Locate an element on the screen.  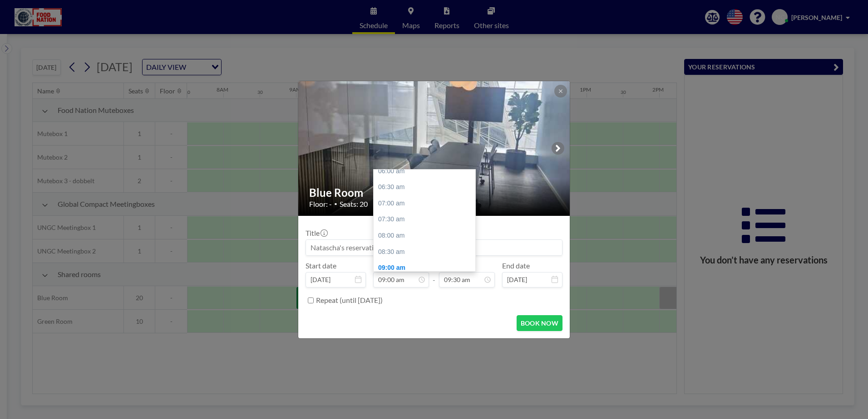
div: 06:00 am is located at coordinates (427, 172).